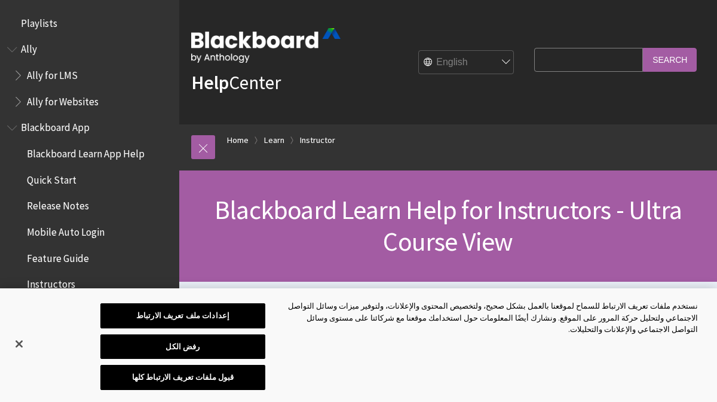 This screenshot has width=717, height=402. I want to click on button: إعدادات ملف تعريف الارتباط, so click(183, 316).